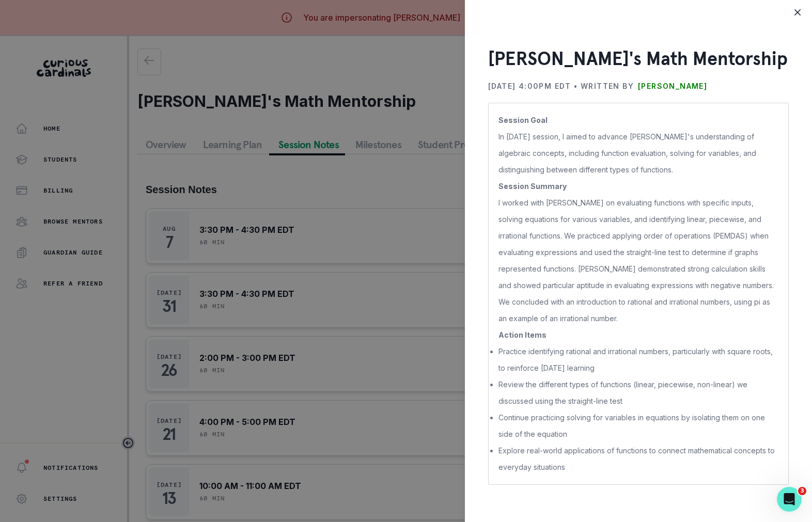 The width and height of the screenshot is (812, 522). I want to click on b: Session Goal, so click(523, 120).